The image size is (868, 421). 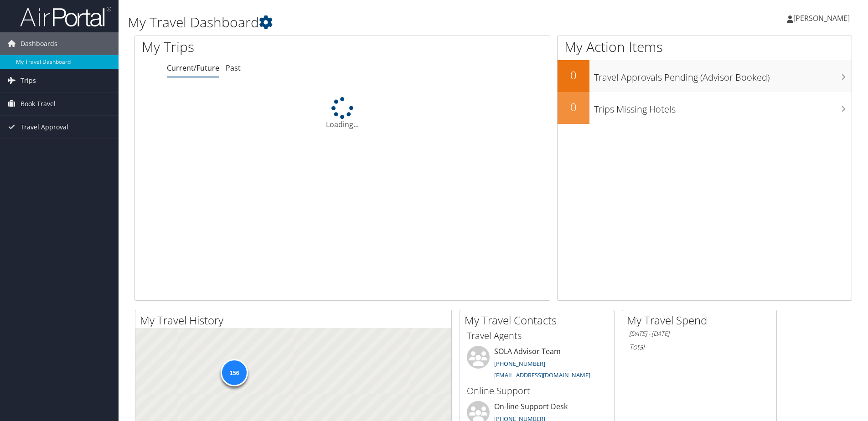 I want to click on h1: My Travel Dashboard, so click(x=371, y=23).